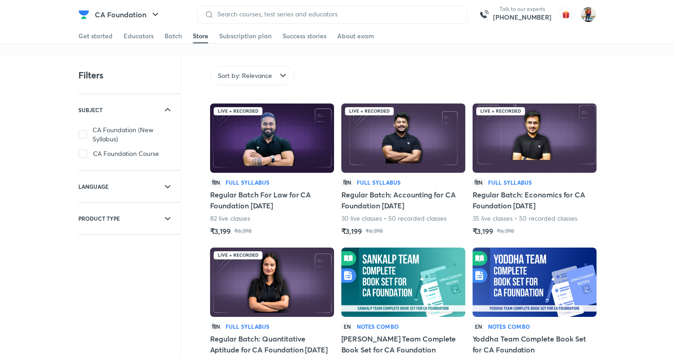  What do you see at coordinates (200, 36) in the screenshot?
I see `a: Store` at bounding box center [200, 36].